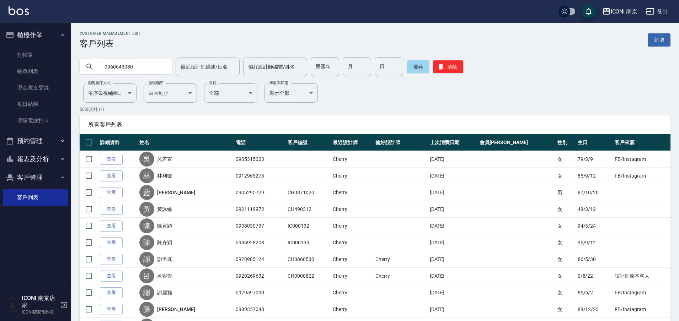 The height and width of the screenshot is (321, 679). What do you see at coordinates (260, 209) in the screenshot?
I see `td: 0921119972` at bounding box center [260, 209].